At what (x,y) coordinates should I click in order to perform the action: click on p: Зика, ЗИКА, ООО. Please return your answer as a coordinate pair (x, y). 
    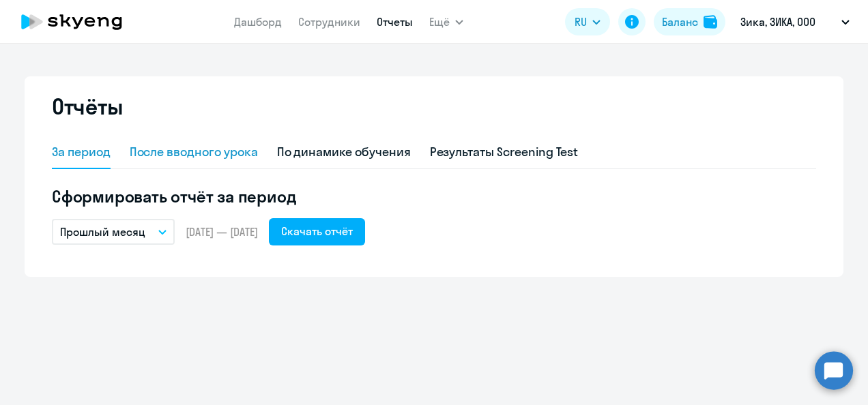
    Looking at the image, I should click on (778, 22).